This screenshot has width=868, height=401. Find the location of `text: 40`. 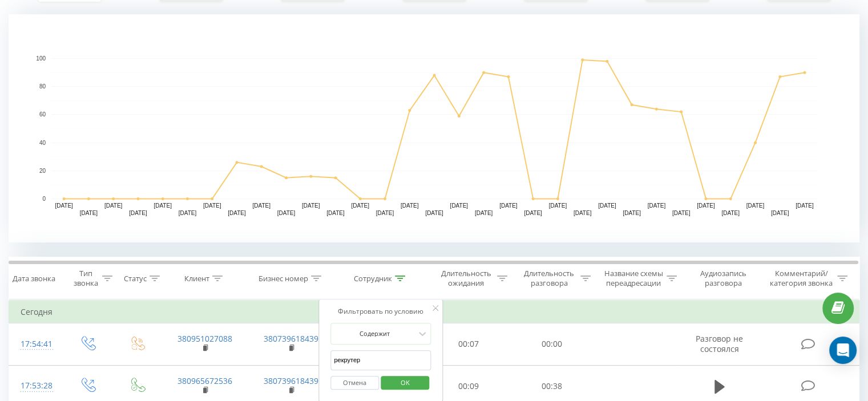

text: 40 is located at coordinates (43, 143).